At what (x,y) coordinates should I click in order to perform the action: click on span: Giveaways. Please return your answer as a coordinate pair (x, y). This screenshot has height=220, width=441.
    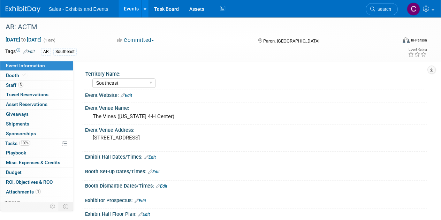
    Looking at the image, I should click on (17, 114).